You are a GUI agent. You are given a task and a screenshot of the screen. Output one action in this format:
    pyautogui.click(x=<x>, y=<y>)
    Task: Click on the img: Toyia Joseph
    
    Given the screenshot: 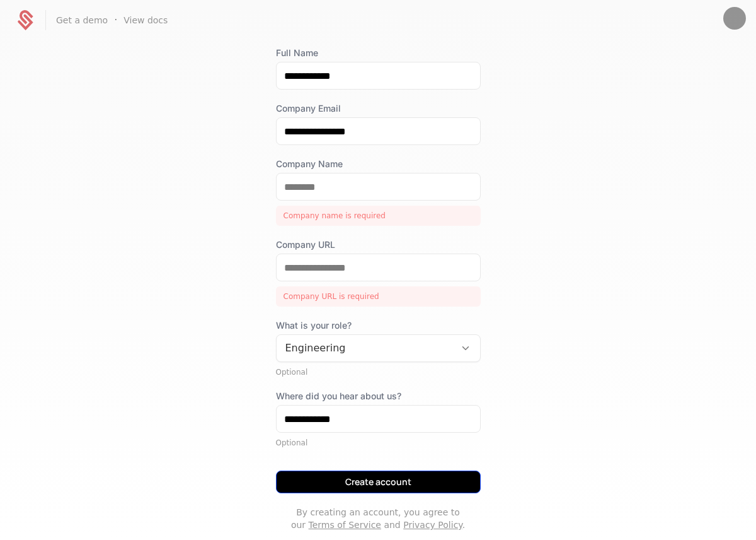 What is the action you would take?
    pyautogui.click(x=735, y=19)
    